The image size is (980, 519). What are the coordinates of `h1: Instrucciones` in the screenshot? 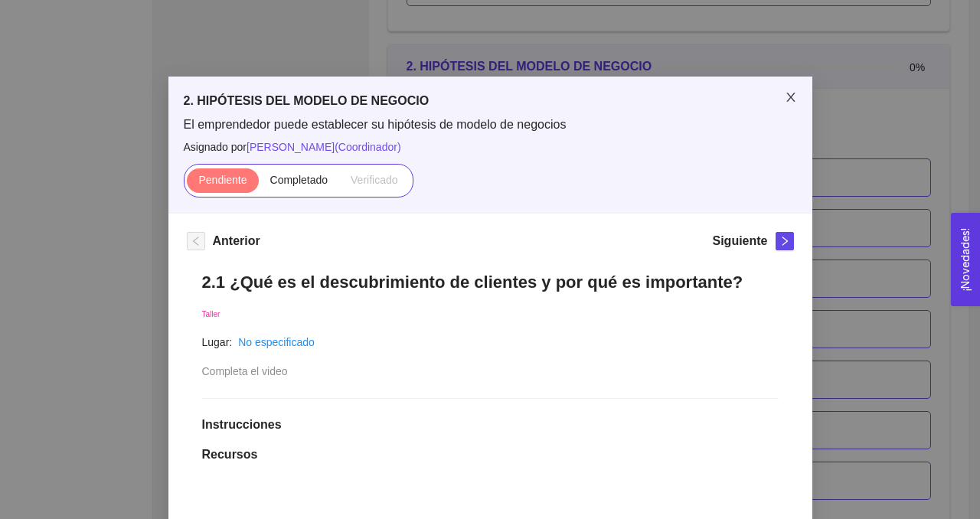 It's located at (490, 425).